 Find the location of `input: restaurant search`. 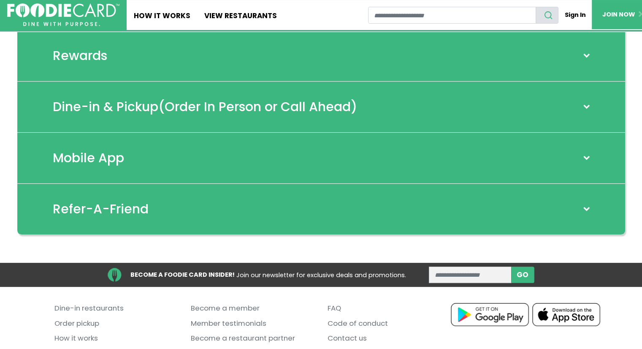

input: restaurant search is located at coordinates (452, 15).